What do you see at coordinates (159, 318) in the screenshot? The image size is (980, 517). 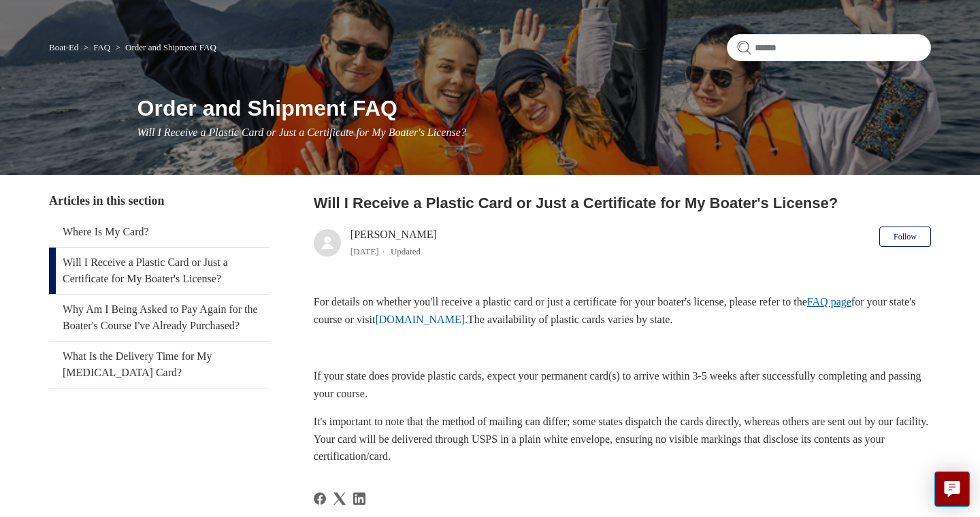 I see `a: Why Am I Being Asked to Pay Again for the Boater's Course I've Already Purchased?` at bounding box center [159, 318].